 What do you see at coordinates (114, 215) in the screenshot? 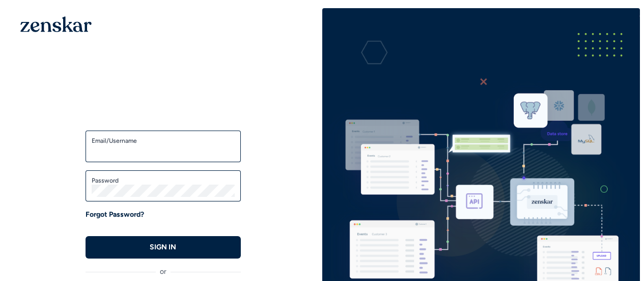
I see `p: Forgot Password?` at bounding box center [114, 215].